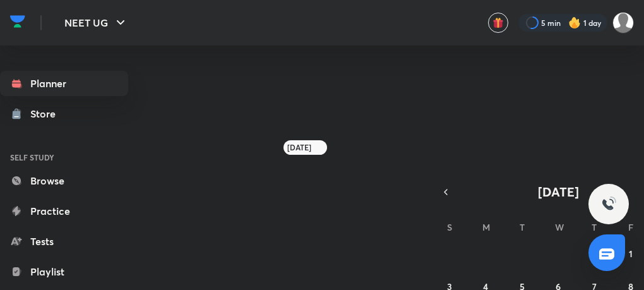 The image size is (644, 290). What do you see at coordinates (623, 23) in the screenshot?
I see `img: VAISHNAVI DWIVEDI` at bounding box center [623, 23].